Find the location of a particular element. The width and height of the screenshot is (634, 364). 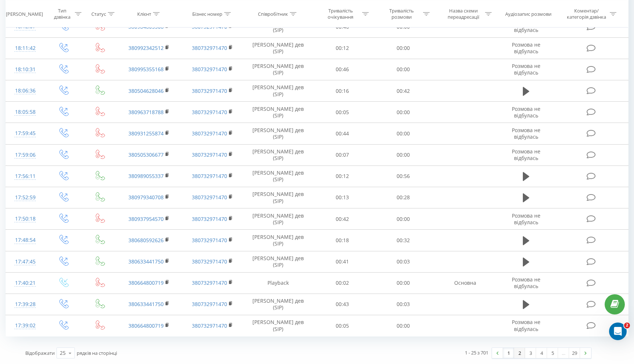

a: 380984805508 is located at coordinates (146, 26).